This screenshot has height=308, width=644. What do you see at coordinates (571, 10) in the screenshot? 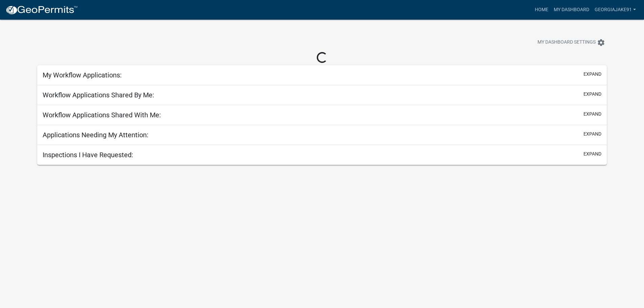
I see `a: My Dashboard` at bounding box center [571, 10].